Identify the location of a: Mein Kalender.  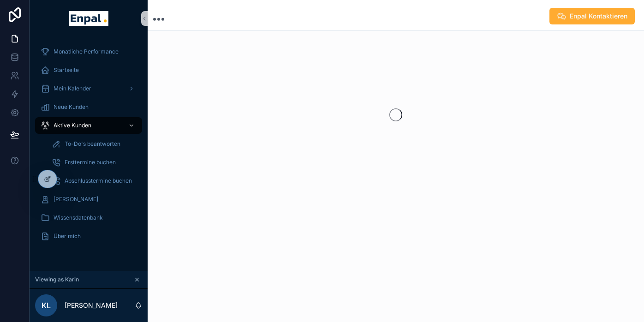
(88, 88).